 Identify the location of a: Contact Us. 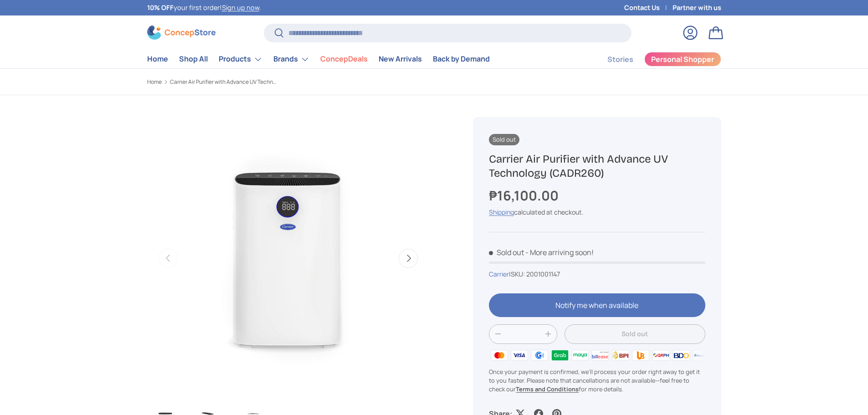
(649, 7).